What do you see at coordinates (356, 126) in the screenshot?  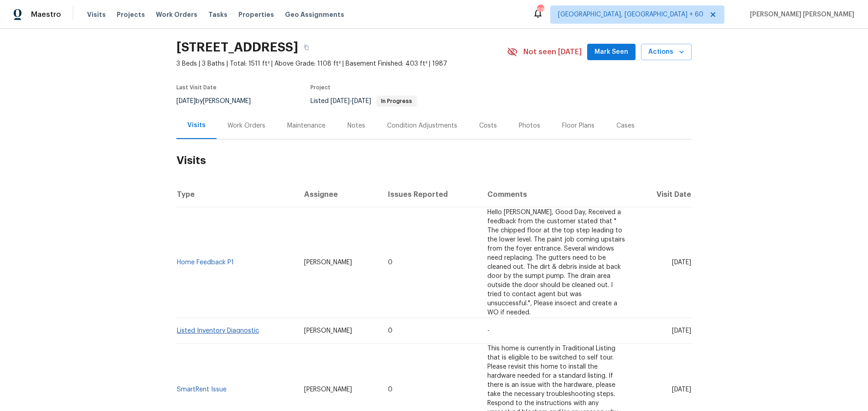 I see `div: Notes` at bounding box center [356, 126].